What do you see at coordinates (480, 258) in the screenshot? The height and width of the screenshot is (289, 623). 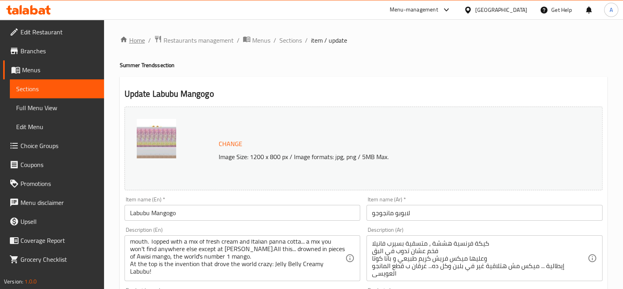 I see `textarea: كيكة فرنسية هششة ، متسقية بسيرب فانيلا فخم عشان تدوب في البق وعليها ميكس فريش كريم طبيعي و بانا ك...` at bounding box center [480, 258].